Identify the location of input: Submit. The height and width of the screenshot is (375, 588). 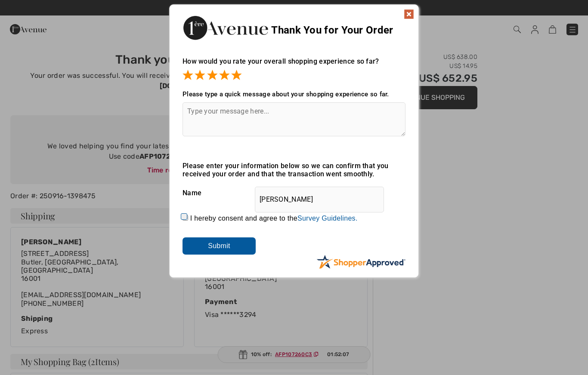
(219, 246).